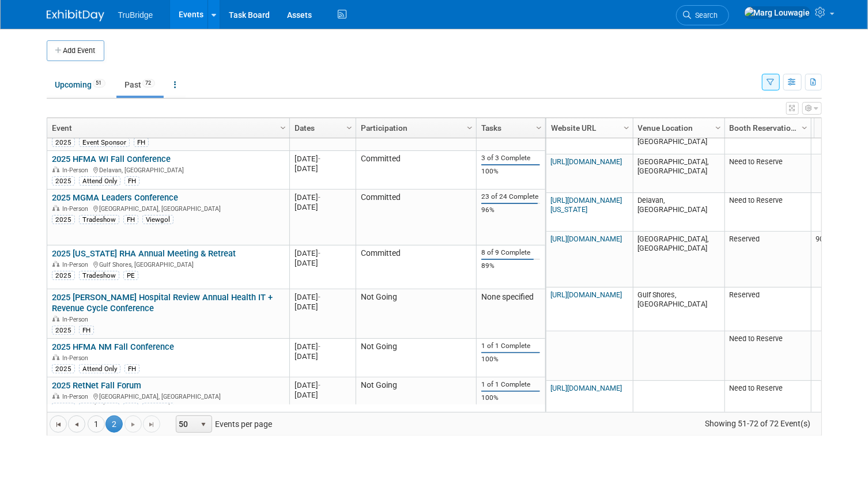  Describe the element at coordinates (58, 425) in the screenshot. I see `span: Go to the first page` at that location.